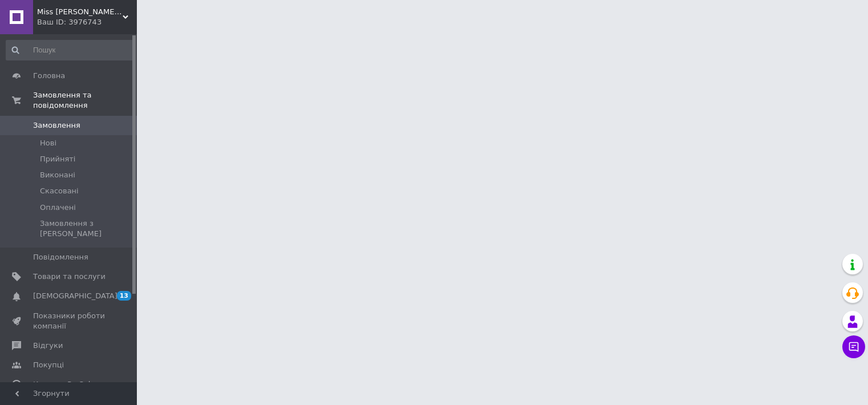 This screenshot has width=868, height=405. I want to click on span: Покупці, so click(48, 365).